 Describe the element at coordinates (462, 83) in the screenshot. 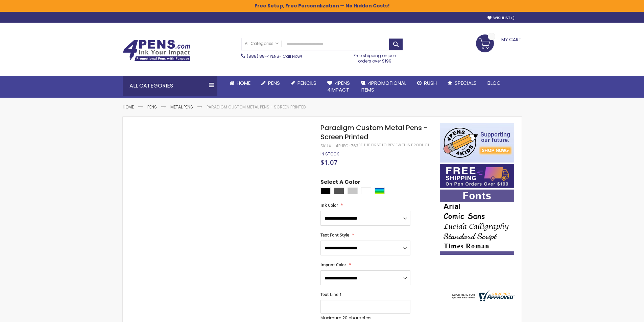

I see `a: Specials` at that location.